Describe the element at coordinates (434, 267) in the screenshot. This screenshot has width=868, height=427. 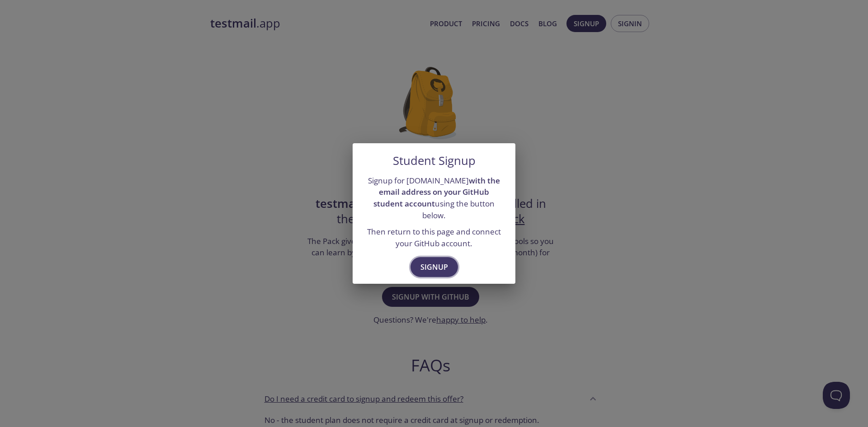
I see `span: Signup` at that location.